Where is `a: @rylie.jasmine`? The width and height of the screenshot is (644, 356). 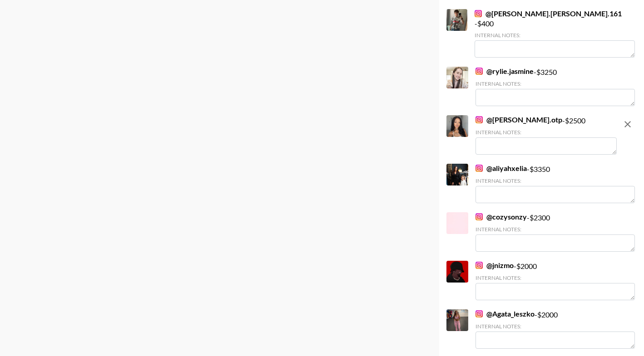 a: @rylie.jasmine is located at coordinates (505, 71).